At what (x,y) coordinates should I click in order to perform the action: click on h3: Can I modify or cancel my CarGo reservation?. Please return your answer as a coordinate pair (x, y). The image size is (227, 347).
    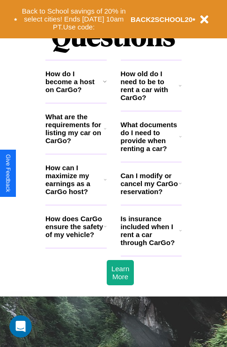
    Looking at the image, I should click on (150, 183).